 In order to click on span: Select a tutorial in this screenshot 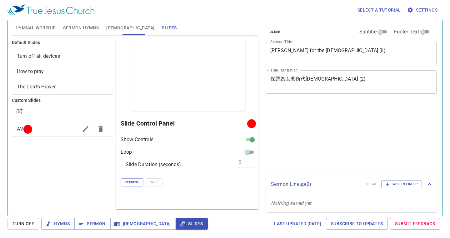, I will do `click(379, 10)`.